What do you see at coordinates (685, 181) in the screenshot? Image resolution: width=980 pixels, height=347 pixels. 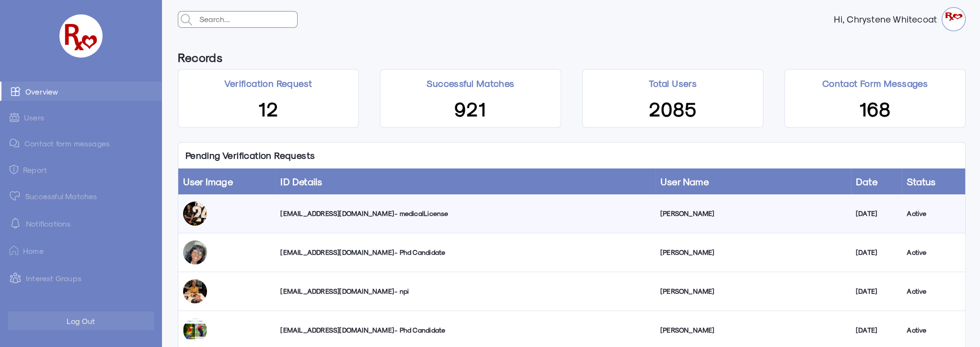 I see `a: User Name` at bounding box center [685, 181].